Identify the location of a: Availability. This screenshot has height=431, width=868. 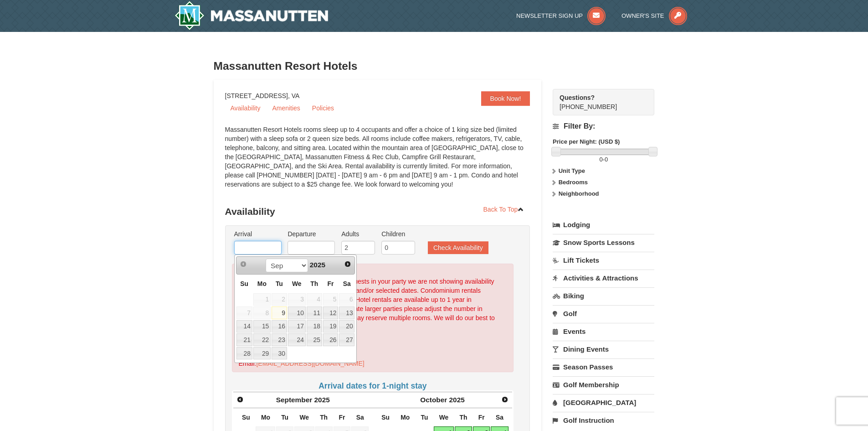
(245, 108).